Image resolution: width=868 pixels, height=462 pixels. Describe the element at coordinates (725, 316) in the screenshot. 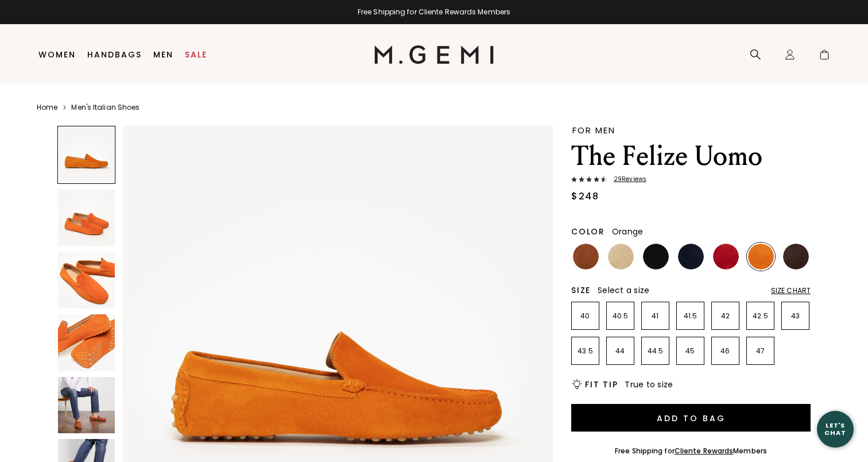

I see `p: 42` at that location.